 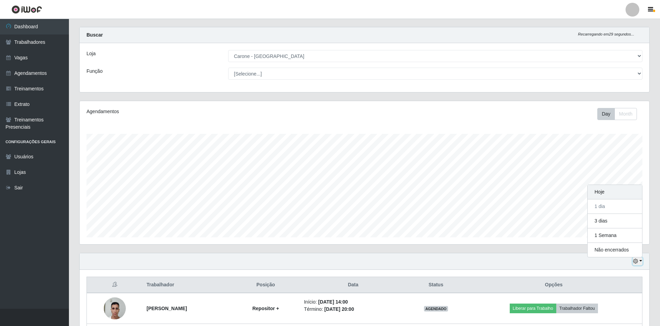 I want to click on label: Loja, so click(x=91, y=53).